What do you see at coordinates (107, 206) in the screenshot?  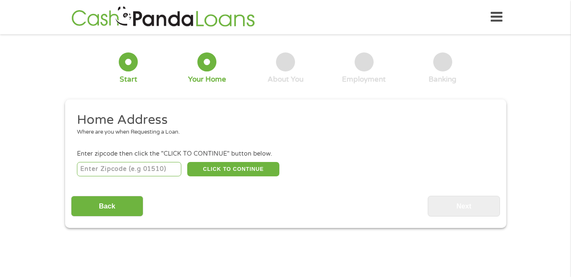 I see `input: Back` at bounding box center [107, 206].